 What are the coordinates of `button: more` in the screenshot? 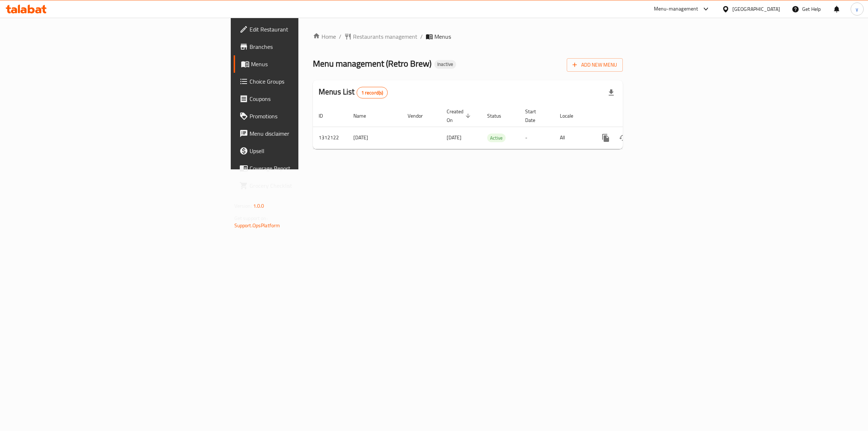 It's located at (606, 138).